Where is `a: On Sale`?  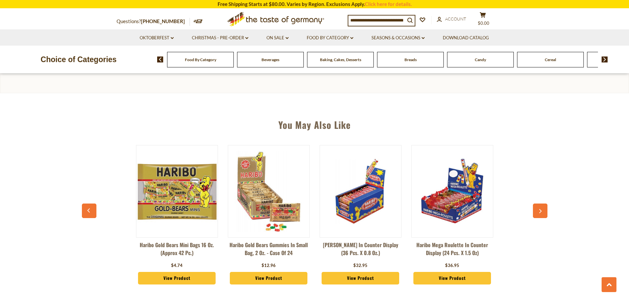 a: On Sale is located at coordinates (277, 38).